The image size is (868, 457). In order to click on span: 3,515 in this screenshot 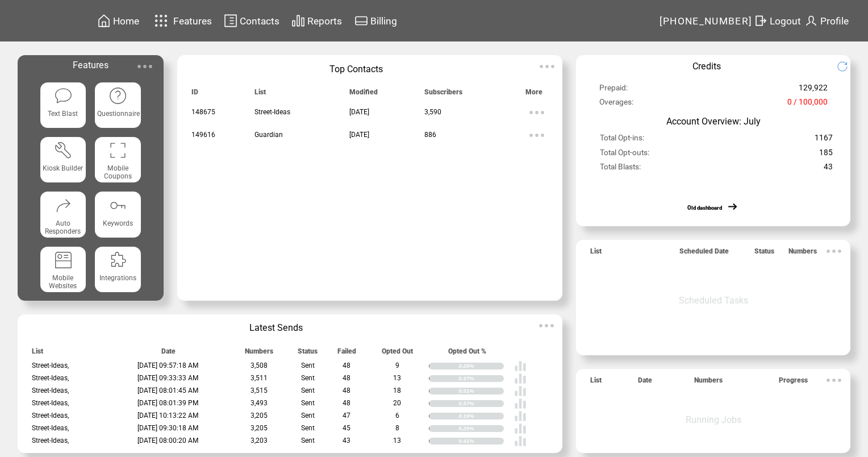, I will do `click(259, 391)`.